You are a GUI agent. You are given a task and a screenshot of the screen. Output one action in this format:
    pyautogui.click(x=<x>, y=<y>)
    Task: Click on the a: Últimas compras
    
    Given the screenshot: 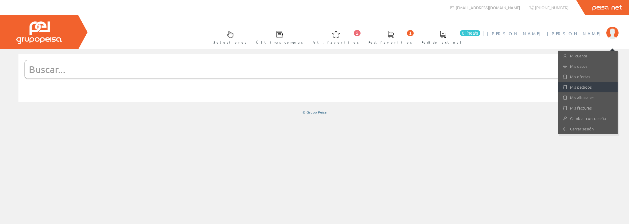 What is the action you would take?
    pyautogui.click(x=278, y=37)
    